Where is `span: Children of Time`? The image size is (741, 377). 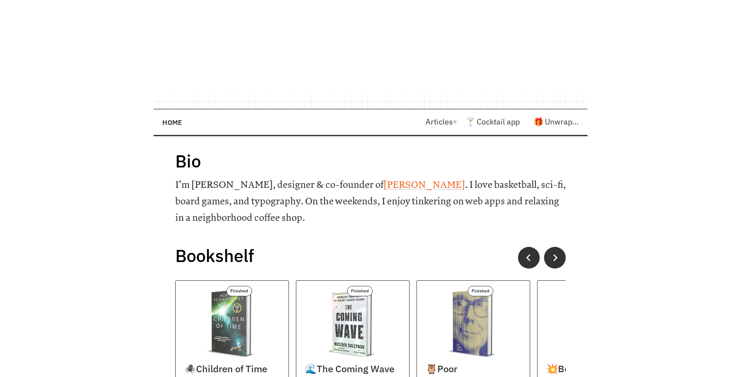
span: Children of Time is located at coordinates (232, 368).